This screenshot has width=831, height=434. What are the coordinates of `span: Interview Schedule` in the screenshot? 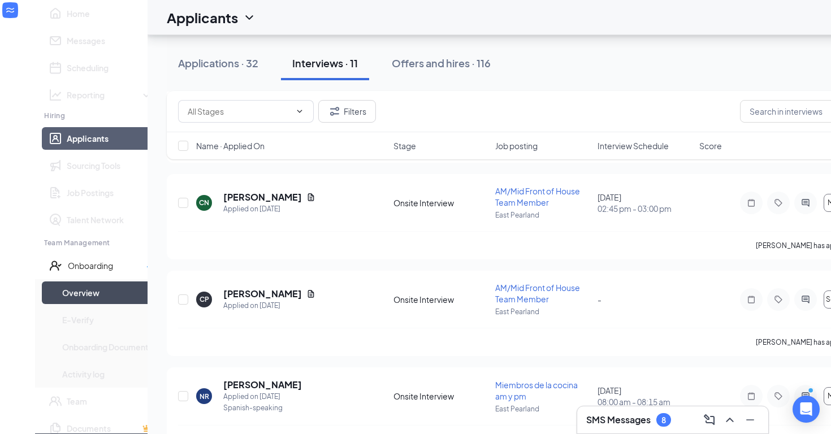 It's located at (633, 146).